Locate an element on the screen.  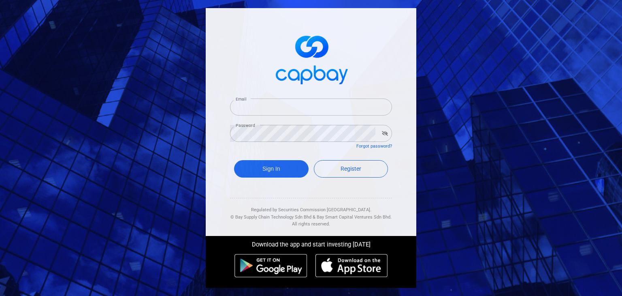
img: ios is located at coordinates (351, 265).